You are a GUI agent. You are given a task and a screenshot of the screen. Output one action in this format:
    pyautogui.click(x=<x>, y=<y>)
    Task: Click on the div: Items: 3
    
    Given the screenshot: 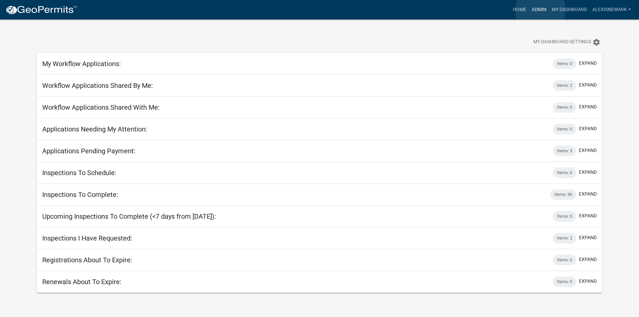 What is the action you would take?
    pyautogui.click(x=564, y=151)
    